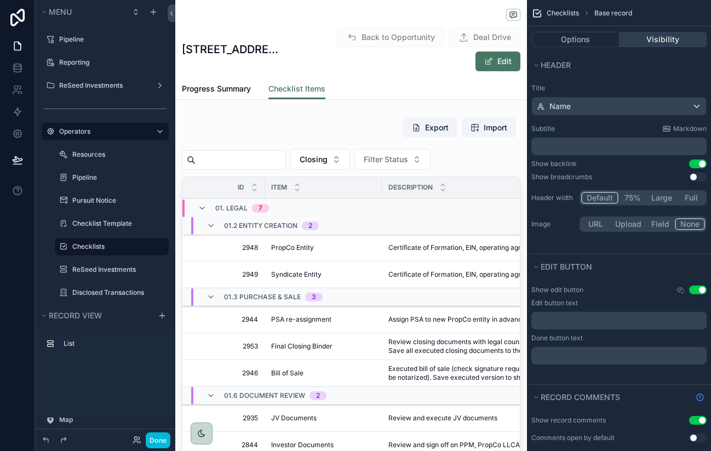  I want to click on a: Checklist Template, so click(117, 224).